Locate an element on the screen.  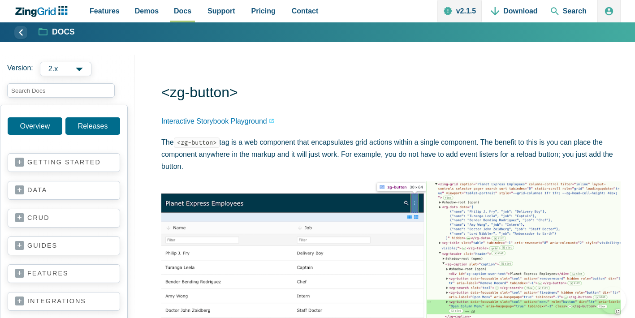
a: data is located at coordinates (64, 190).